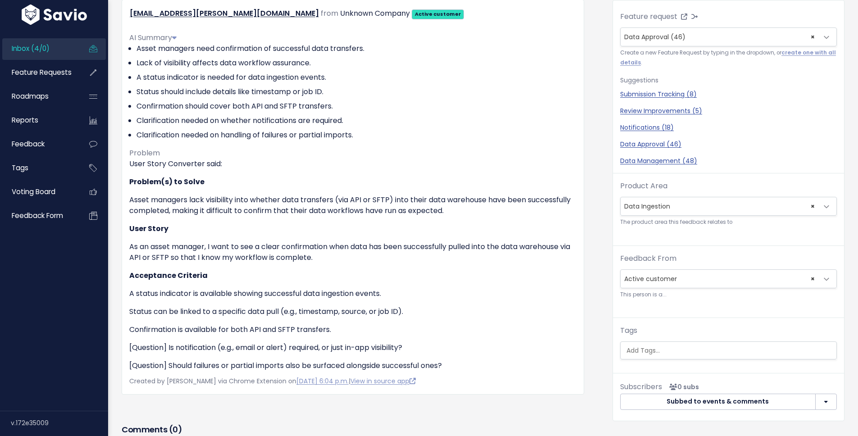 The image size is (858, 436). I want to click on img: logo-white.9d6f32f41409.svg, so click(54, 14).